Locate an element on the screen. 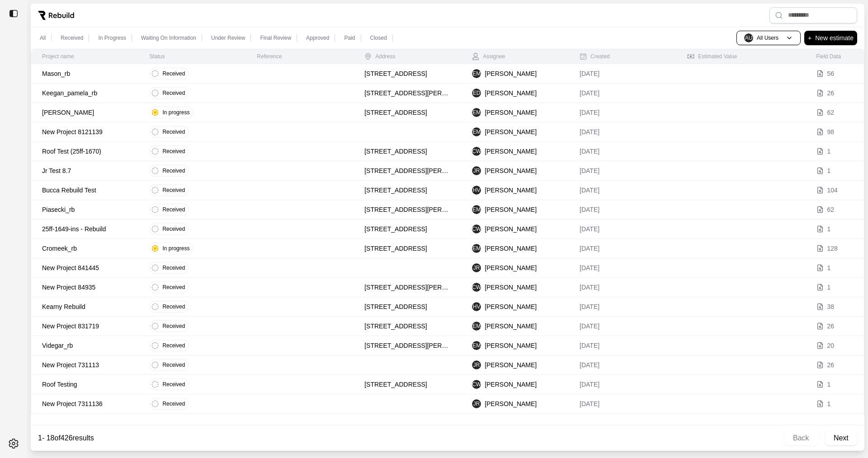 The height and width of the screenshot is (458, 868). p: 62 is located at coordinates (831, 113).